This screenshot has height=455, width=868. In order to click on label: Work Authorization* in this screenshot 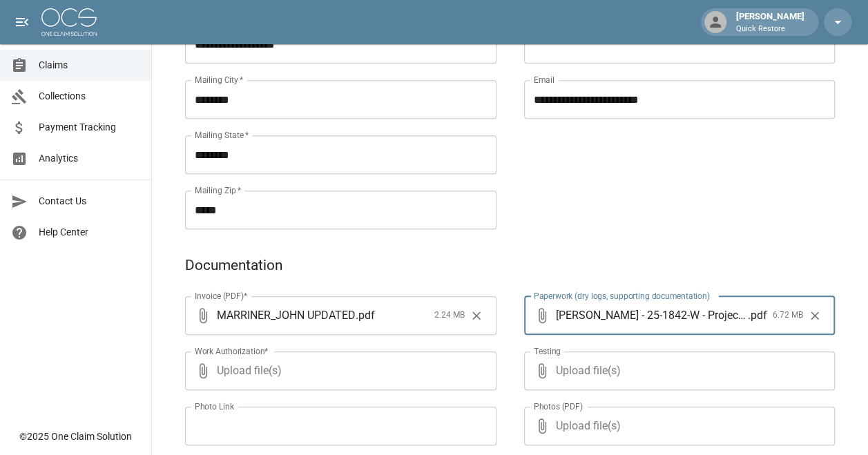, I will do `click(231, 351)`.